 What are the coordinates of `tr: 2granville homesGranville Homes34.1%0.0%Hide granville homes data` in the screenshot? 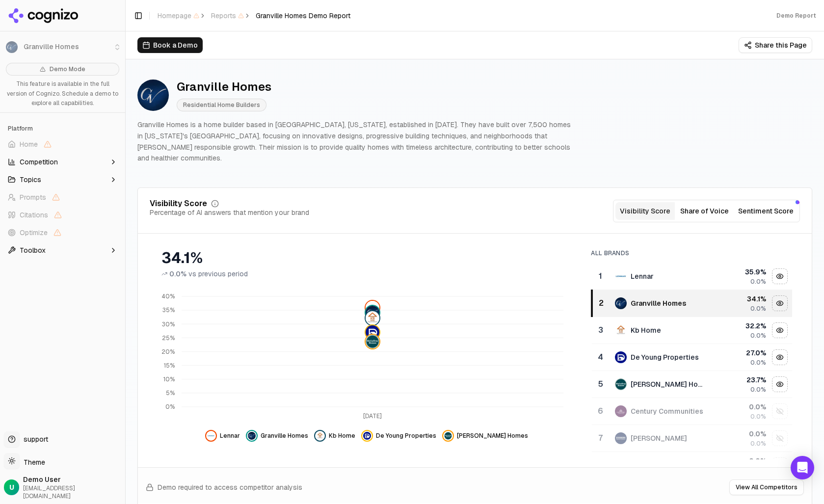 It's located at (692, 303).